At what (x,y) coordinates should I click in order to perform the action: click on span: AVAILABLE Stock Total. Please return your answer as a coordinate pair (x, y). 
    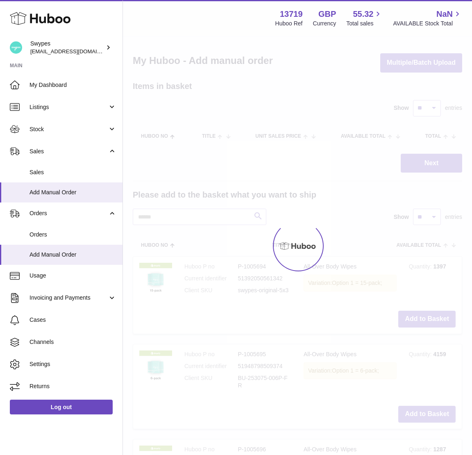
    Looking at the image, I should click on (427, 23).